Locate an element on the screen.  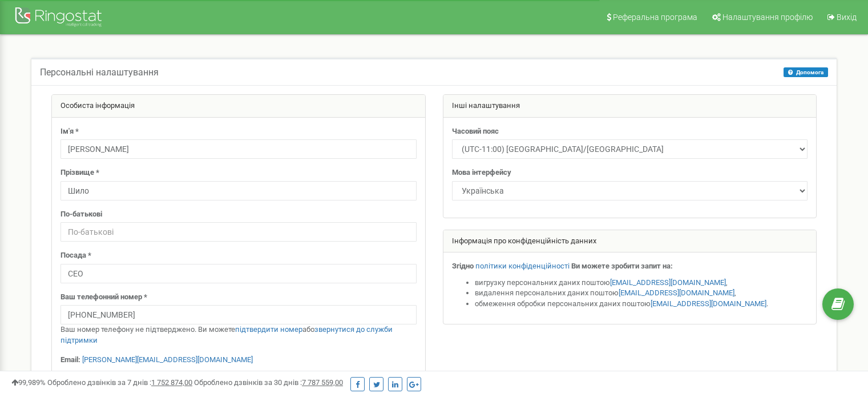
strong: Ви можете зробити запит на: is located at coordinates (622, 265).